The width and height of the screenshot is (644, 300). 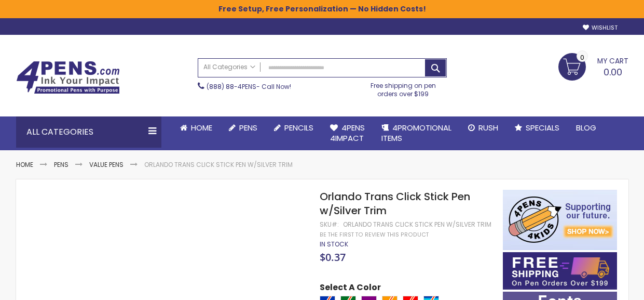 I want to click on span: All Categories, so click(x=229, y=67).